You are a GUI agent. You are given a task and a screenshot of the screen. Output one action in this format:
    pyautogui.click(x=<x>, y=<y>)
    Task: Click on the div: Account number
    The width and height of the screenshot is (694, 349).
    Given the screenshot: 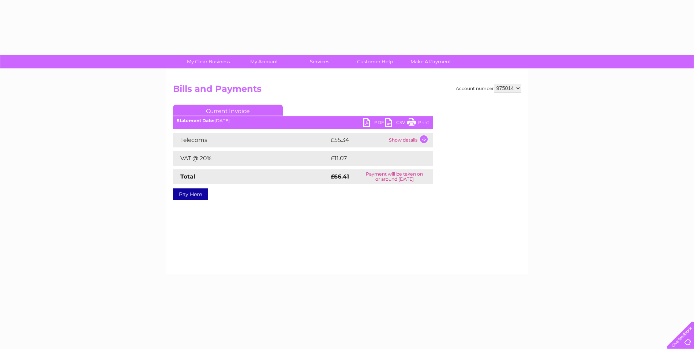 What is the action you would take?
    pyautogui.click(x=488, y=88)
    